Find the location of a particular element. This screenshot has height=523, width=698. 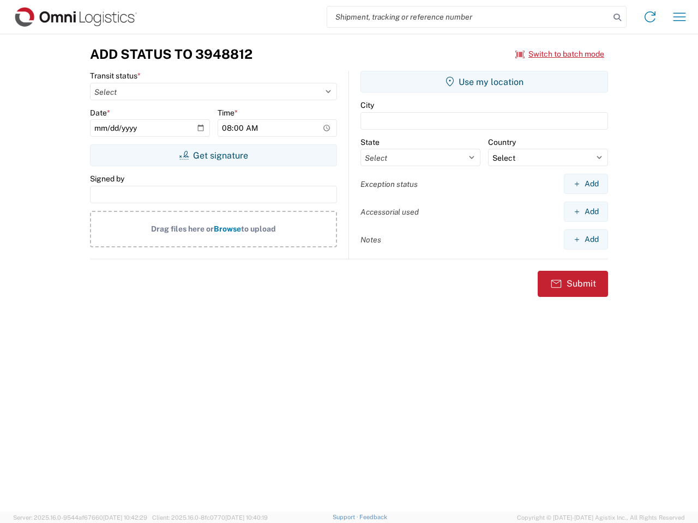

input: Shipment, tracking or reference number is located at coordinates (468, 17).